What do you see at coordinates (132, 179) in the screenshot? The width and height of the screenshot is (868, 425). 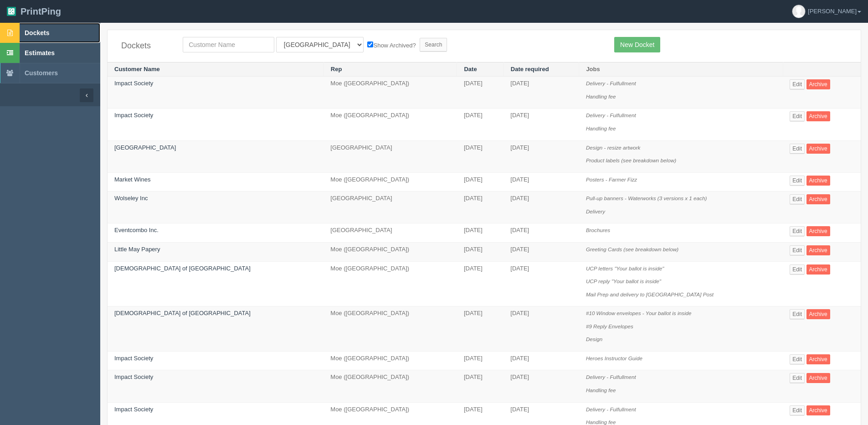 I see `a: Market Wines` at bounding box center [132, 179].